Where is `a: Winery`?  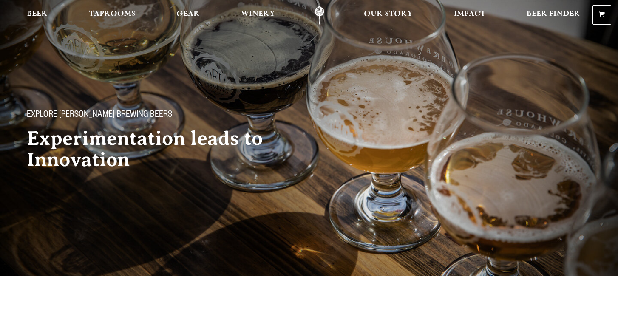
a: Winery is located at coordinates (258, 15).